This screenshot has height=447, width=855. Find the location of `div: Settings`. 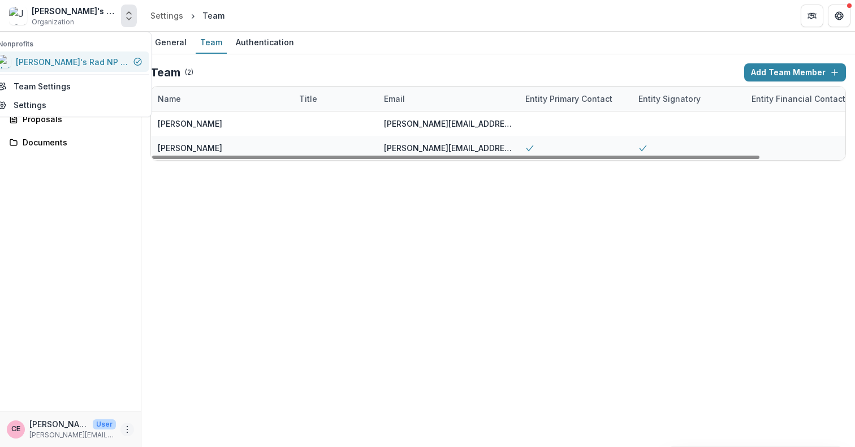

div: Settings is located at coordinates (167, 15).